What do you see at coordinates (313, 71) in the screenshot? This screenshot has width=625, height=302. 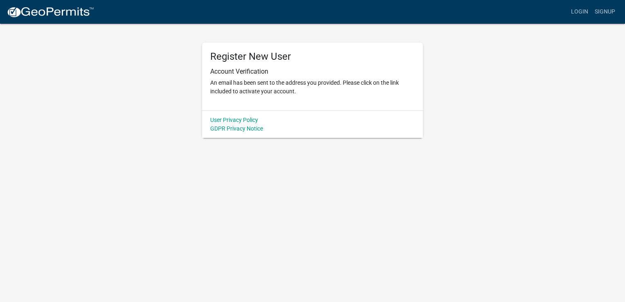 I see `h6: Account Verification` at bounding box center [313, 71].